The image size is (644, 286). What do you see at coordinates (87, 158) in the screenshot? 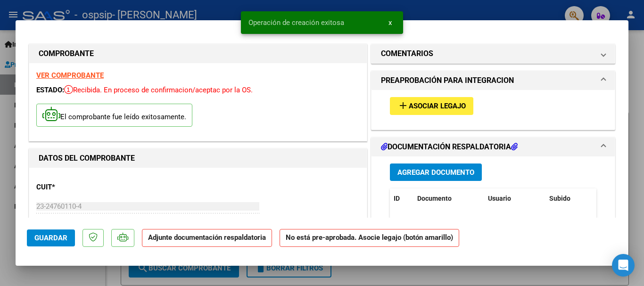
I see `strong: DATOS DEL COMPROBANTE` at bounding box center [87, 158].